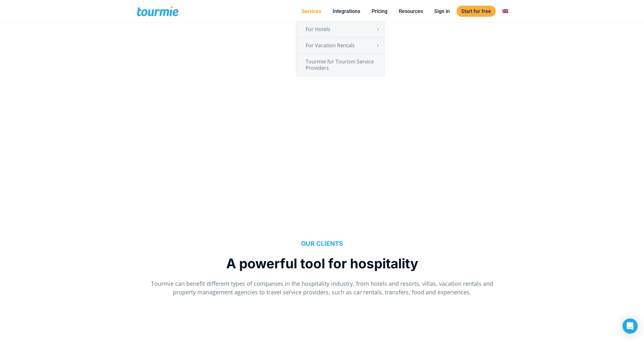  I want to click on span: A powerful tool for hospitality, so click(322, 263).